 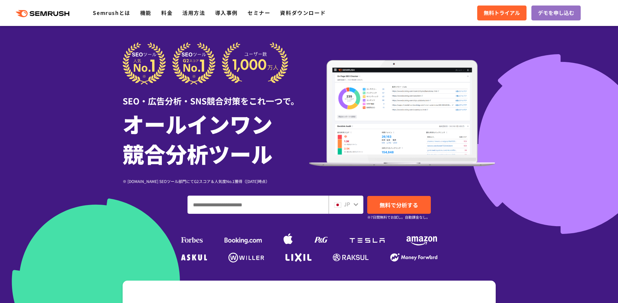 What do you see at coordinates (556, 13) in the screenshot?
I see `a: デモを申し込む` at bounding box center [556, 13].